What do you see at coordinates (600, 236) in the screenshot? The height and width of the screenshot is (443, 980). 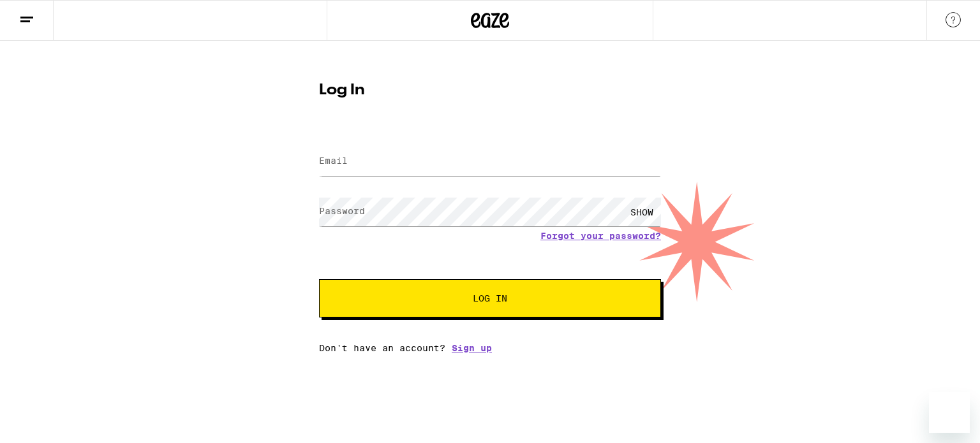 I see `a: Forgot your password?` at bounding box center [600, 236].